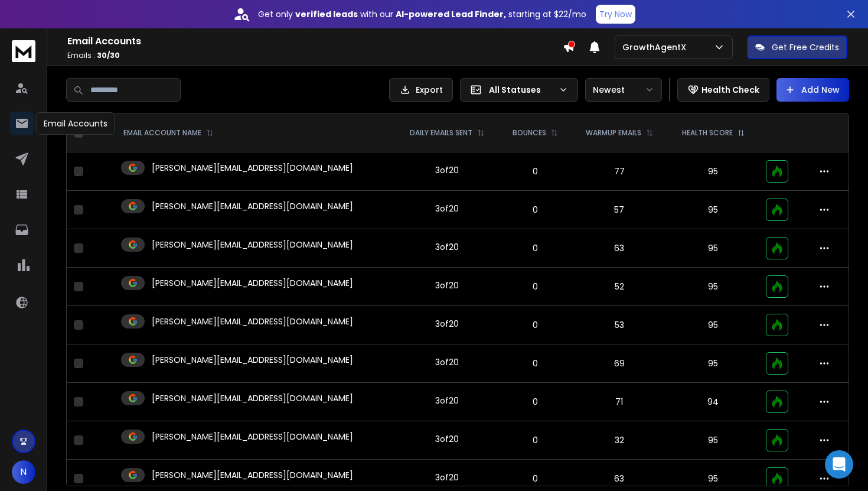  I want to click on p: DAILY EMAILS SENT, so click(441, 132).